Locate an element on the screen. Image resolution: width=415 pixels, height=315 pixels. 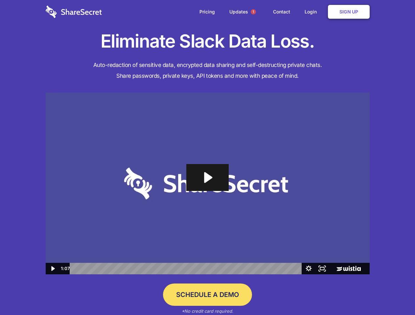
span: 1 is located at coordinates (253, 12).